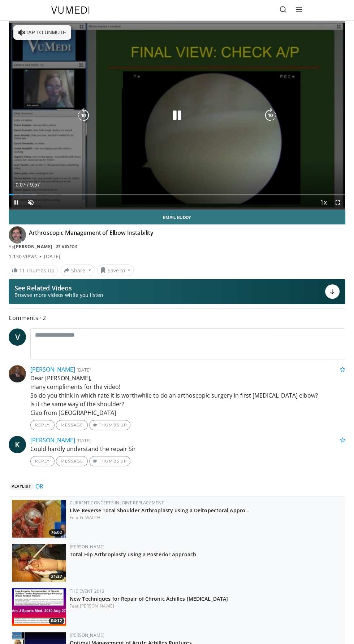  What do you see at coordinates (16, 202) in the screenshot?
I see `button: Pause` at bounding box center [16, 202].